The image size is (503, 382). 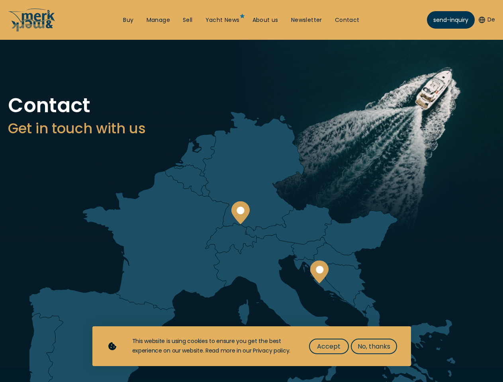 What do you see at coordinates (128, 20) in the screenshot?
I see `a: Buy` at bounding box center [128, 20].